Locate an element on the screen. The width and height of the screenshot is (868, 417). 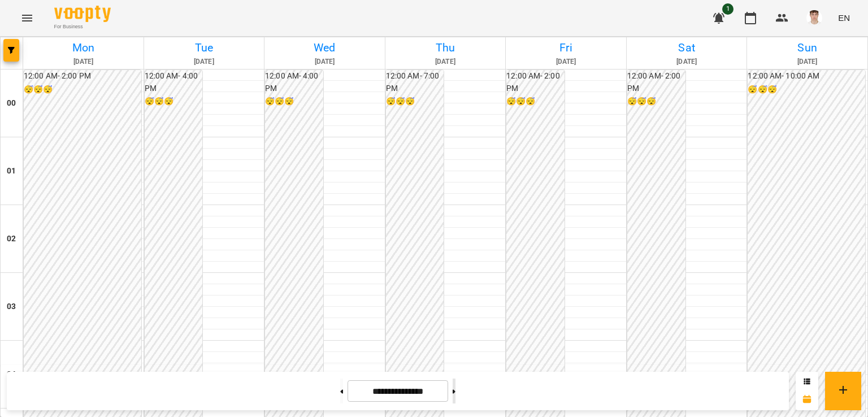
h6: 03 is located at coordinates (11, 307).